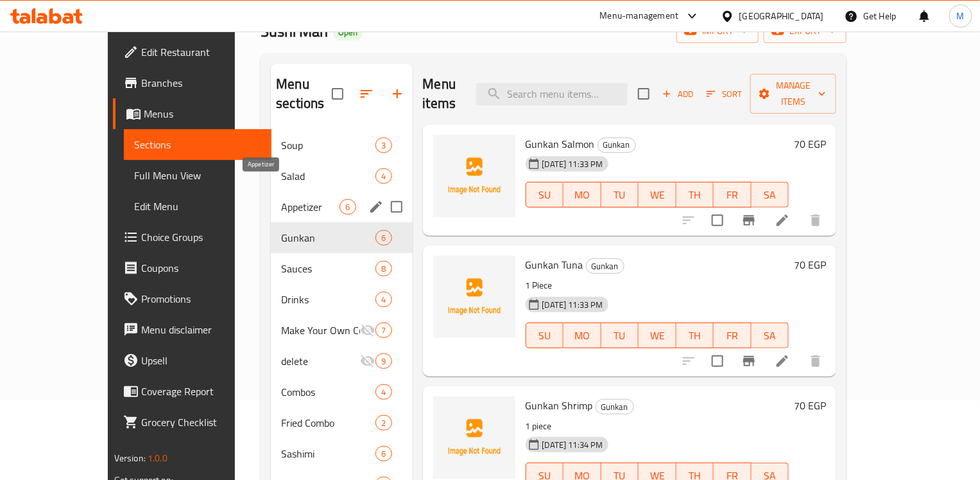 The image size is (980, 480). Describe the element at coordinates (328, 423) in the screenshot. I see `div: Fried Combo` at that location.